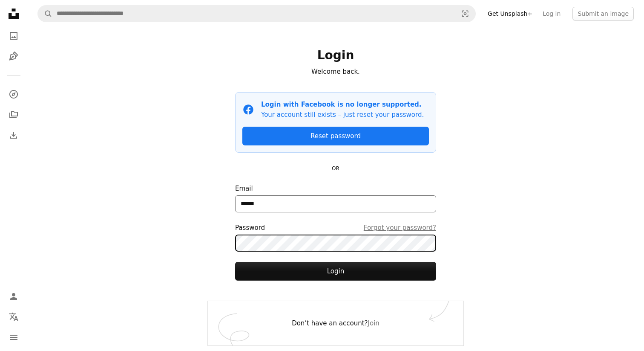 This screenshot has width=644, height=351. I want to click on p: Your account still exists – just reset your password., so click(342, 114).